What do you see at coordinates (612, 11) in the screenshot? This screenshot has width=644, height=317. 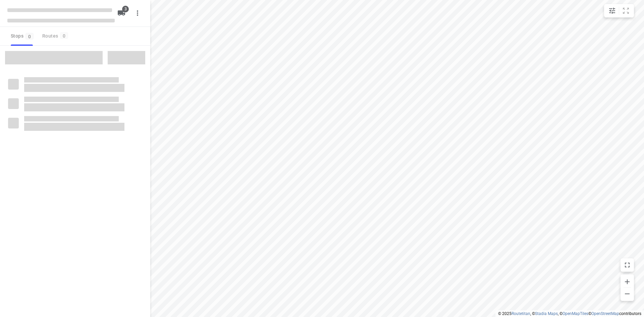 I see `button: Map settings` at bounding box center [612, 11].